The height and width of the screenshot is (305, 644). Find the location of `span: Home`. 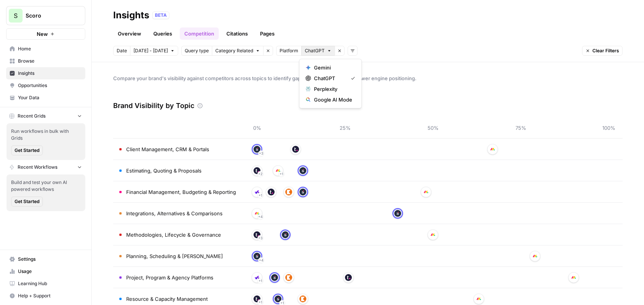

span: Home is located at coordinates (50, 49).